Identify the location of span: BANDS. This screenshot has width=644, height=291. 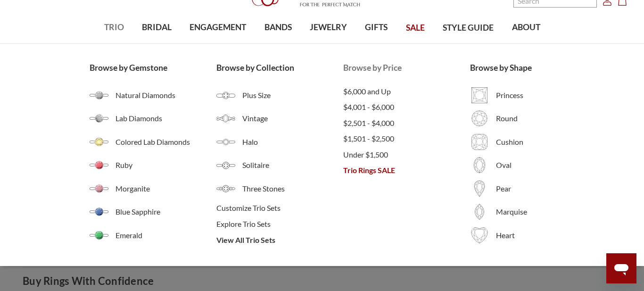
(278, 27).